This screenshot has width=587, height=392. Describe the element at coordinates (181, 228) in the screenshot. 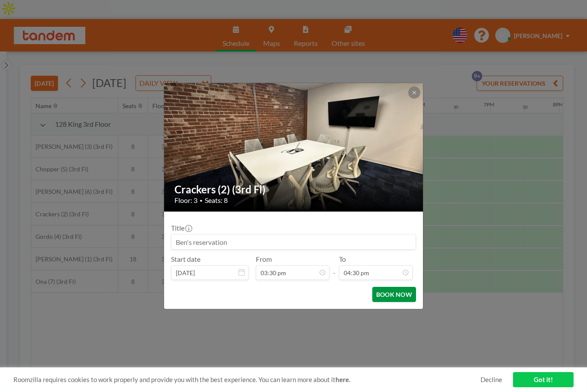

I see `label: Title` at that location.